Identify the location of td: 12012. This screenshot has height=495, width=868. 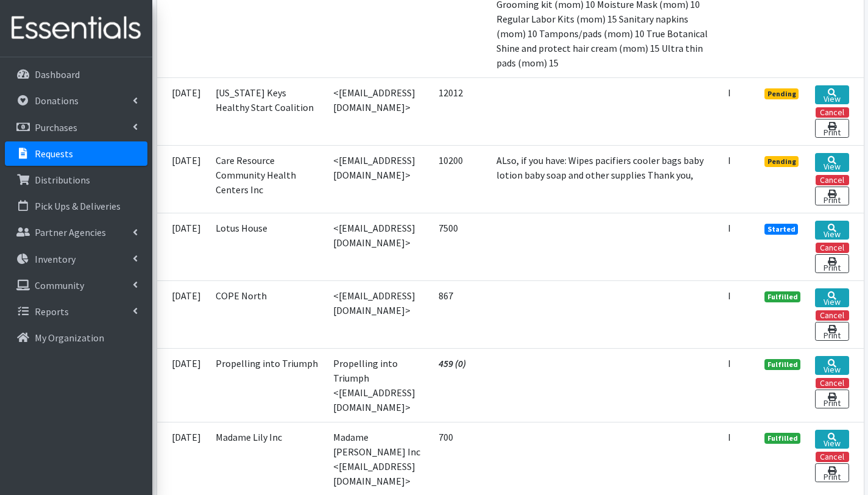
(460, 111).